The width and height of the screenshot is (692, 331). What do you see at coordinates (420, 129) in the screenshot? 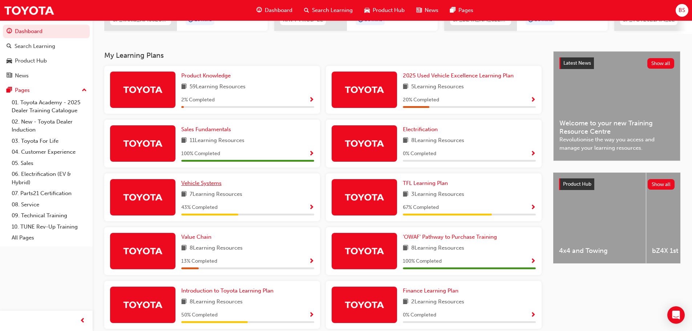
I see `span: Electrification` at bounding box center [420, 129].